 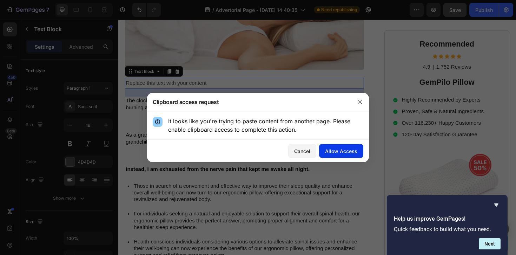 I want to click on p: Highly Recommended by Experts, so click(x=343, y=85).